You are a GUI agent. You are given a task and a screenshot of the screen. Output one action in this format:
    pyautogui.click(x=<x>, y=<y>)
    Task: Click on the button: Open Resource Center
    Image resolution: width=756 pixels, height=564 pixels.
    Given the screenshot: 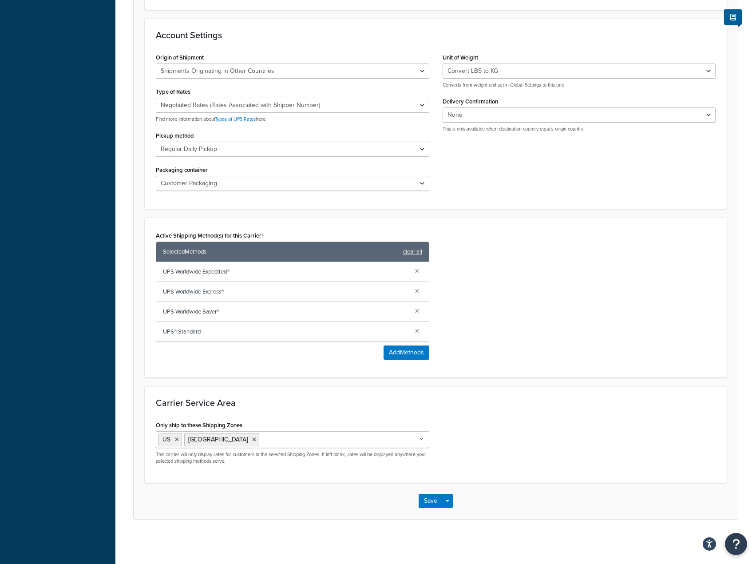 What is the action you would take?
    pyautogui.click(x=736, y=544)
    